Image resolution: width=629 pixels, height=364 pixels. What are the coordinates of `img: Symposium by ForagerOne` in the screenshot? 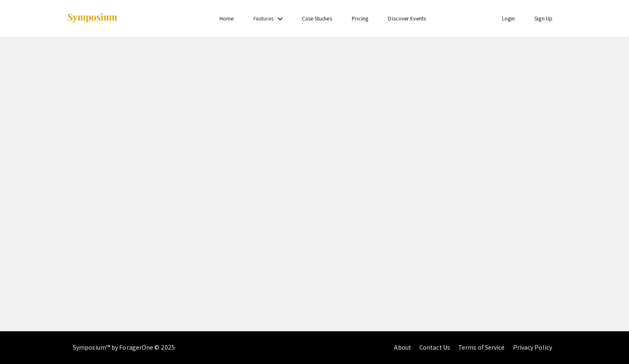 It's located at (92, 18).